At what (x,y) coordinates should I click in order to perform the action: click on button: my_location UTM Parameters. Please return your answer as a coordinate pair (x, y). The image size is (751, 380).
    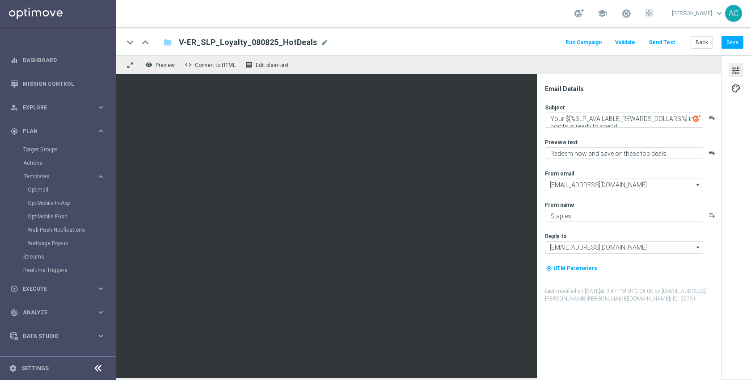
    Looking at the image, I should click on (571, 269).